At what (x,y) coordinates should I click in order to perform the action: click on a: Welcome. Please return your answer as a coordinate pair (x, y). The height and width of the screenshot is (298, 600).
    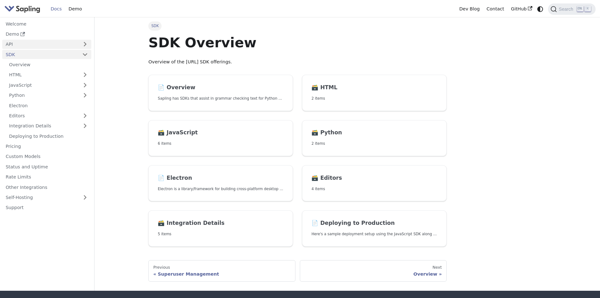
    Looking at the image, I should click on (47, 24).